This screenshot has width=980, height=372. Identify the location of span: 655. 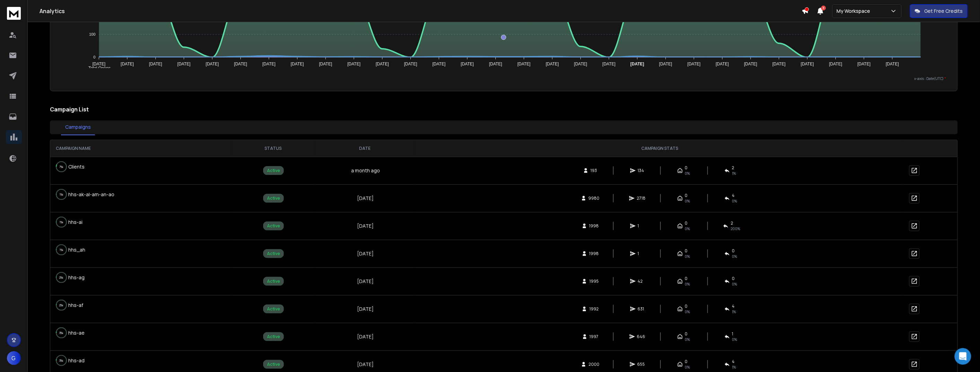
(642, 365).